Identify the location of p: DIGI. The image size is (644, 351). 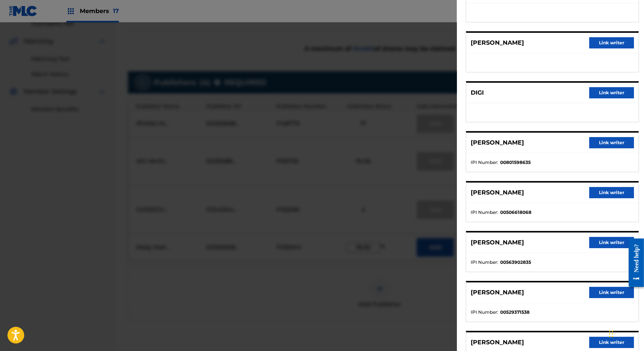
(477, 93).